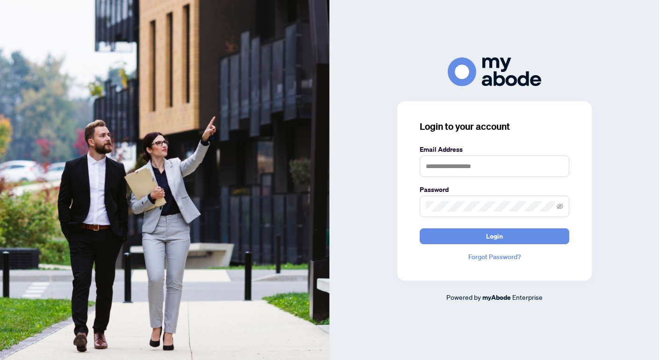  Describe the element at coordinates (494, 190) in the screenshot. I see `label: Password` at that location.